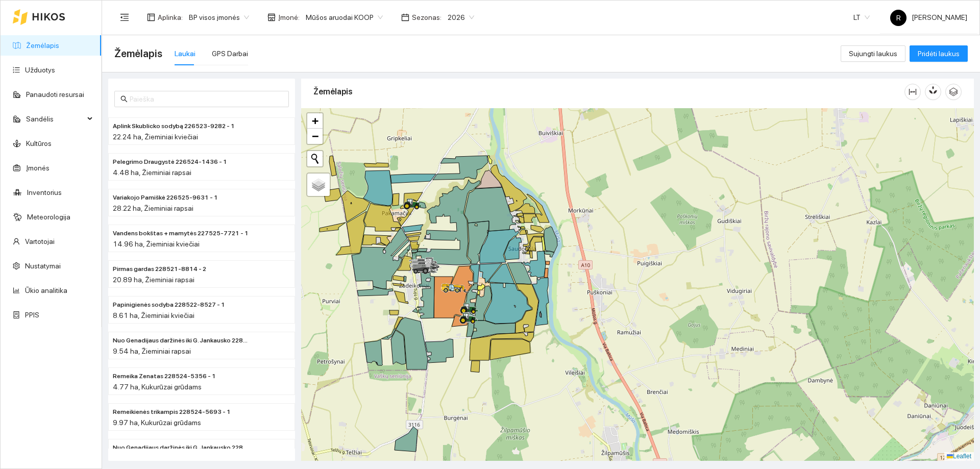 The height and width of the screenshot is (469, 980). I want to click on span: Variakojo Pamiškė 226525-9631 - 1, so click(166, 198).